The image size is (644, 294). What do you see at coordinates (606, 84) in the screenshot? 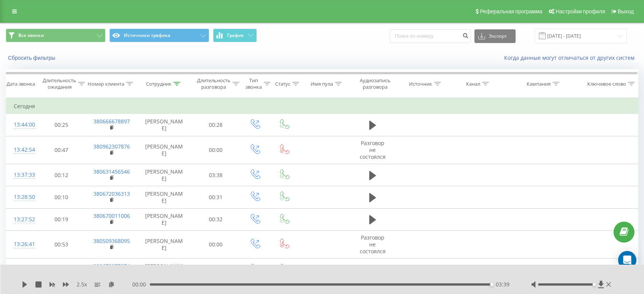
I see `div: Ключевое слово` at bounding box center [606, 84].